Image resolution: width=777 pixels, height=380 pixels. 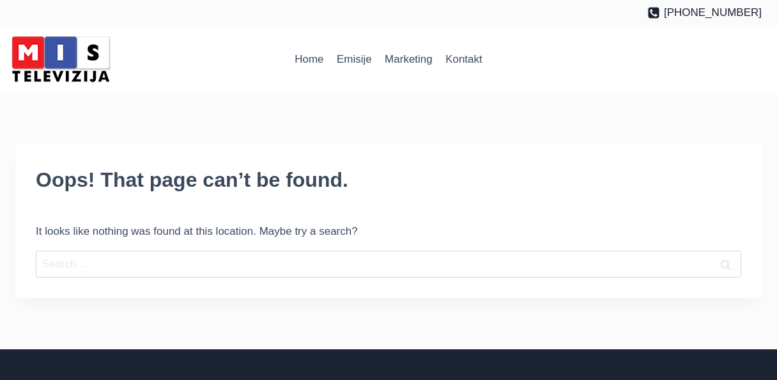 I want to click on h1: Oops! That page can’t be found., so click(x=389, y=180).